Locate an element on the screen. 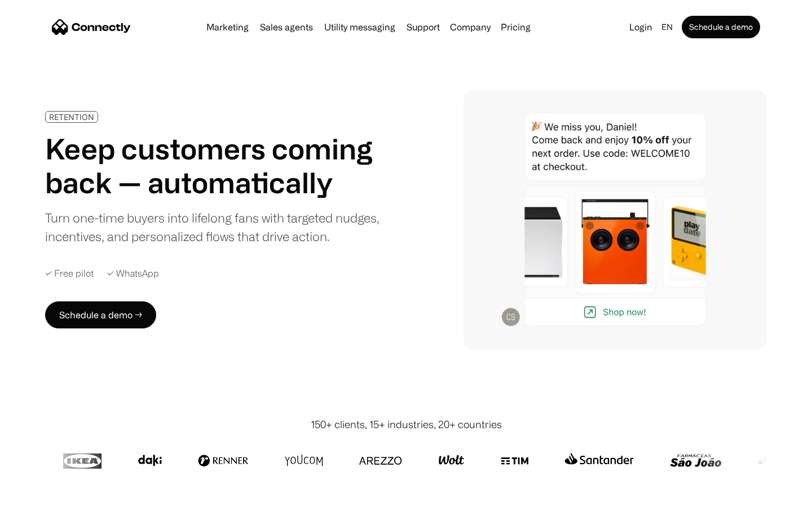 This screenshot has height=507, width=812. div: Turn one-time buyers into lifelong fans with targeted nudges, incentives, and personalized flows ... is located at coordinates (217, 227).